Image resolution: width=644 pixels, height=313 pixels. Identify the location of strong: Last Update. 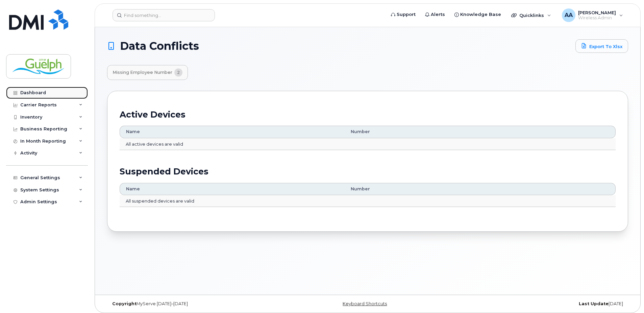
(593, 303).